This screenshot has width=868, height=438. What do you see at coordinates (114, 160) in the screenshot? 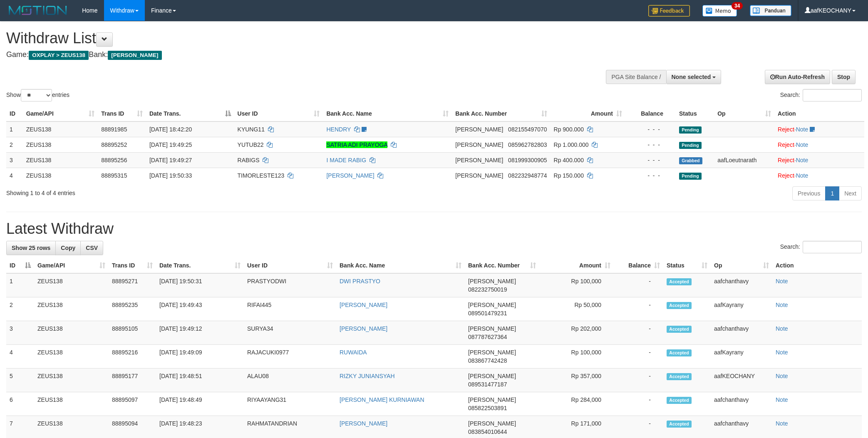
I see `span: 88895256` at bounding box center [114, 160].